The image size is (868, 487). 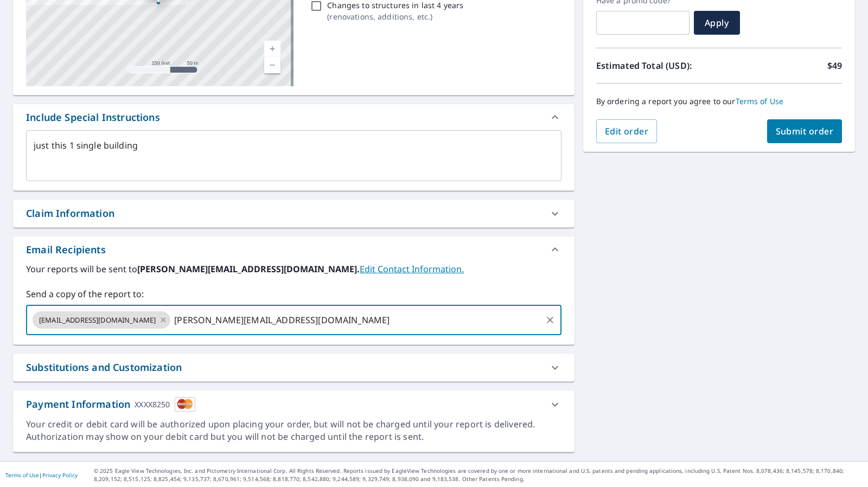 What do you see at coordinates (185, 404) in the screenshot?
I see `img: cardImage` at bounding box center [185, 404].